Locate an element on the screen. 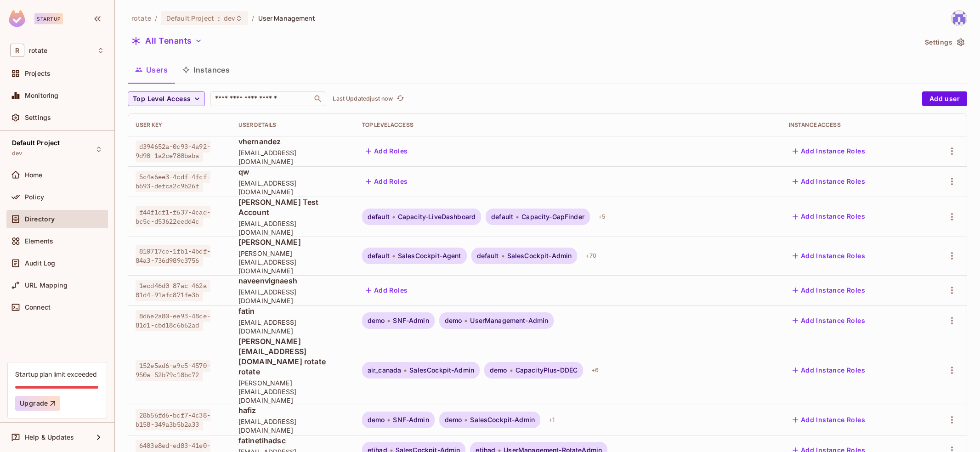 The width and height of the screenshot is (980, 452). span: 5c4a6ee3-4cdf-4fcf-b693-defca2c9b26f is located at coordinates (173, 181).